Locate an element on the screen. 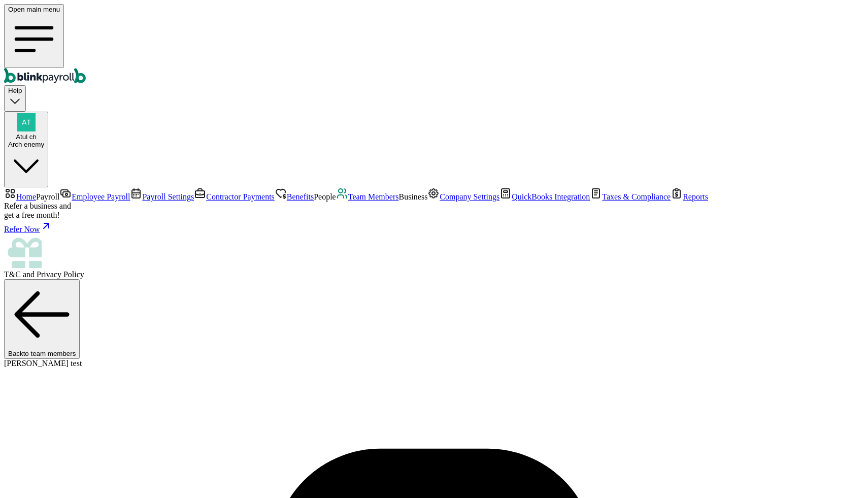  a: Contractor Payments is located at coordinates (234, 196).